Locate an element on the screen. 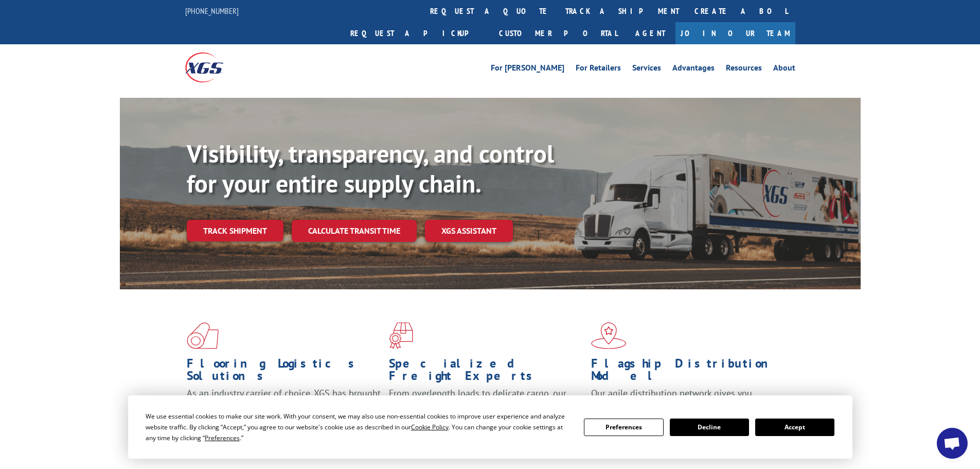  span: Preferences is located at coordinates (222, 437).